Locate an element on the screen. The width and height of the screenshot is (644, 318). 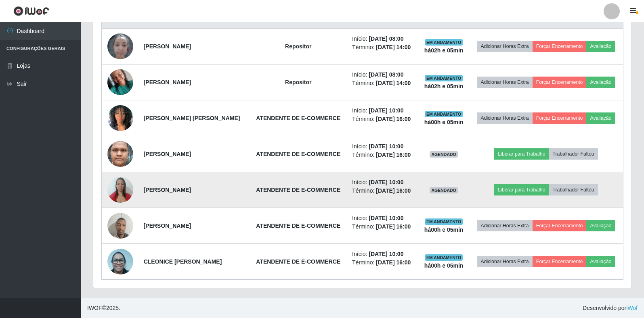
img: 1755991317479.jpeg is located at coordinates (120, 82).